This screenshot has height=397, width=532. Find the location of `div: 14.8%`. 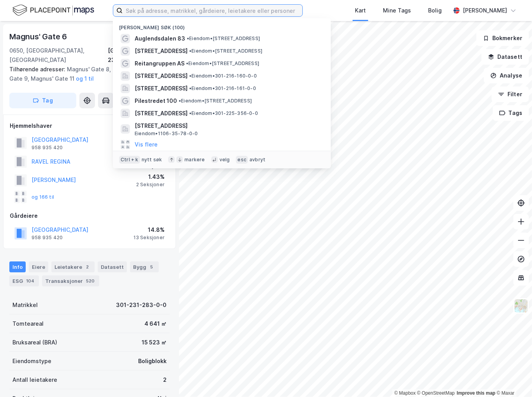

div: 14.8% is located at coordinates (149, 230).